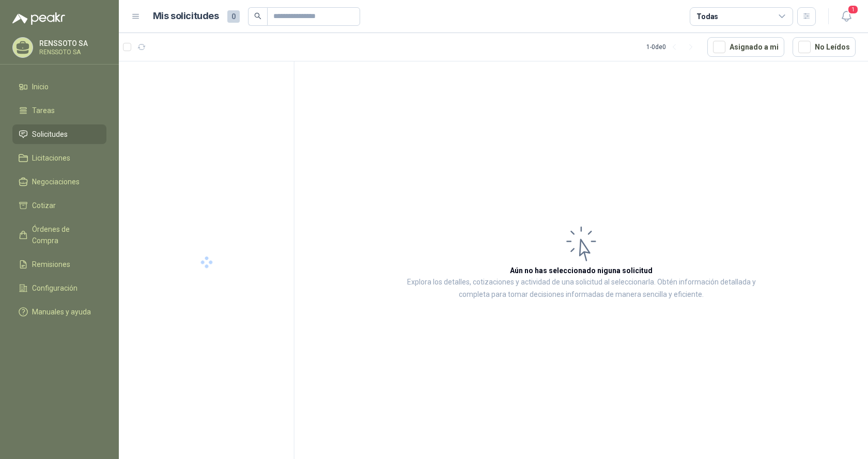 Image resolution: width=868 pixels, height=459 pixels. Describe the element at coordinates (581, 270) in the screenshot. I see `h3: Aún no has seleccionado niguna solicitud` at that location.